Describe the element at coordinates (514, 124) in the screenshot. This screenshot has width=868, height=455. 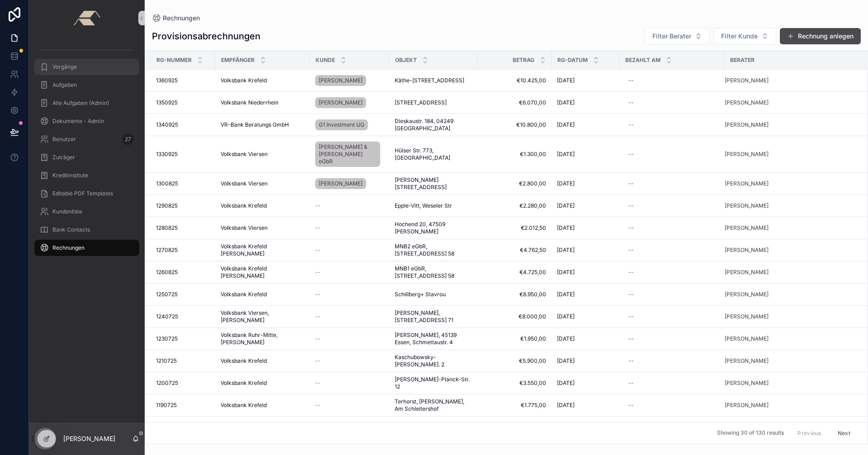
I see `a: €10.800,00` at that location.